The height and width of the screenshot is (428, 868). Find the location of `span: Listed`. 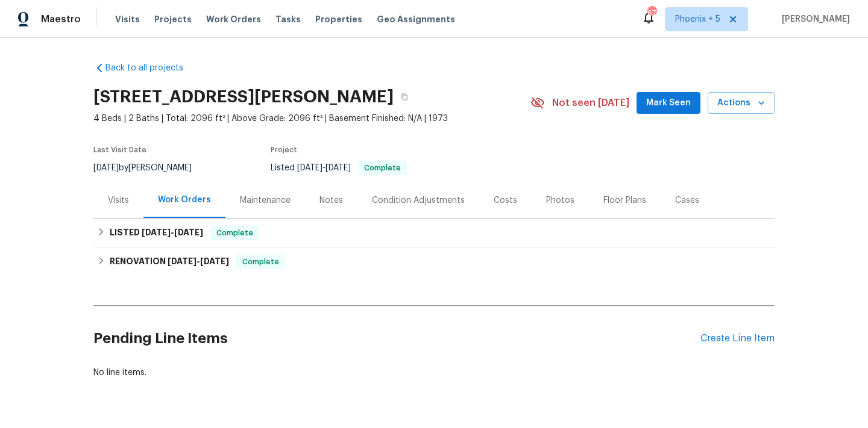

span: Listed is located at coordinates (339, 168).